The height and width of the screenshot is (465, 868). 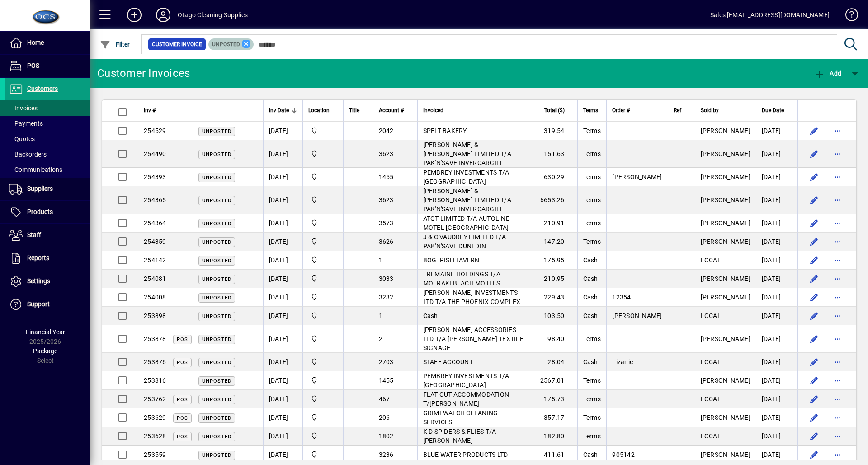 I want to click on span: Financial Year, so click(x=45, y=332).